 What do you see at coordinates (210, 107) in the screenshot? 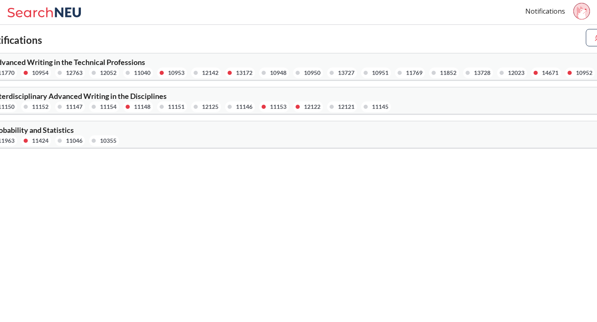
I see `div: 12125` at bounding box center [210, 107].